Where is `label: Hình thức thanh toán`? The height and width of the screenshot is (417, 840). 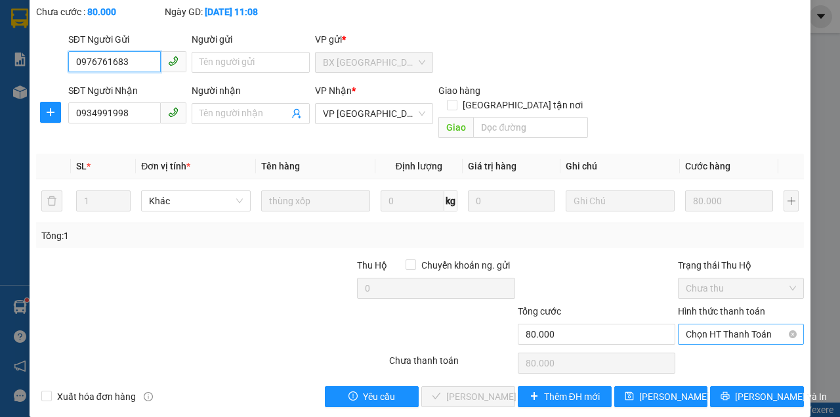
label: Hình thức thanh toán is located at coordinates (721, 311).